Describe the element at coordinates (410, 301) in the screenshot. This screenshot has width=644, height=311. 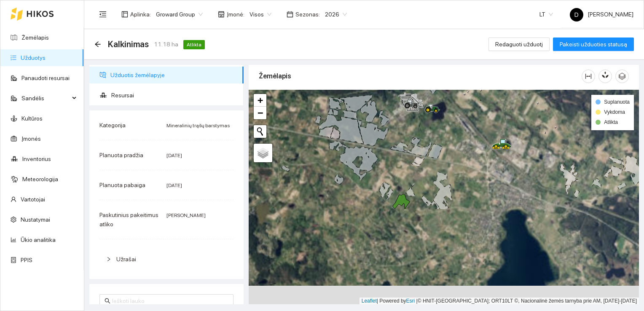
I see `a: Esri` at that location.